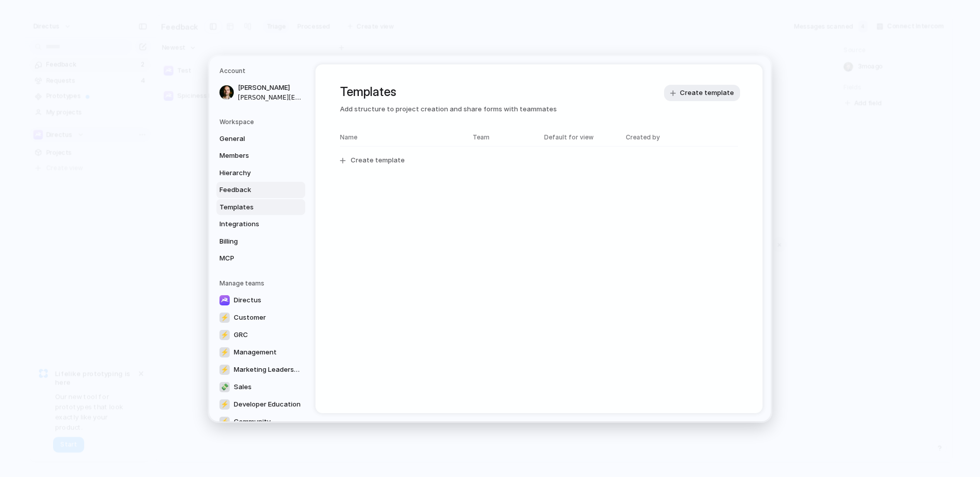 The height and width of the screenshot is (477, 980). Describe the element at coordinates (261, 258) in the screenshot. I see `a: MCP` at that location.